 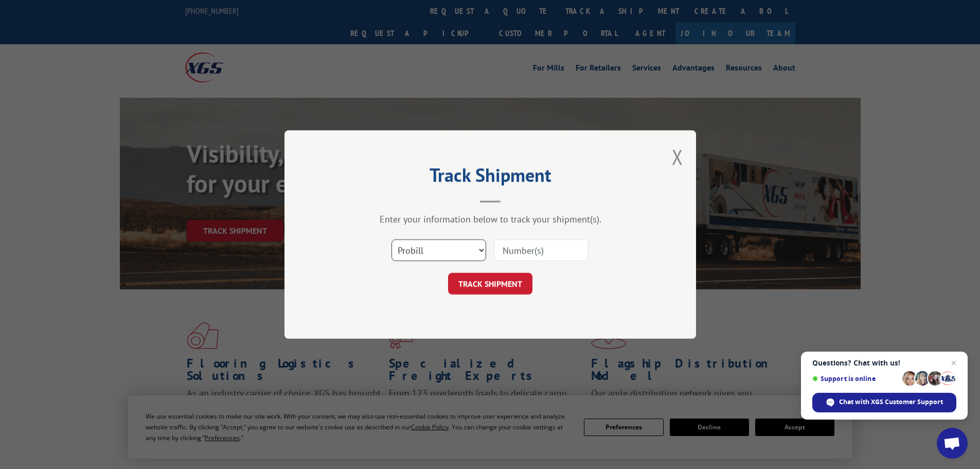 I want to click on span: Close chat, so click(x=954, y=363).